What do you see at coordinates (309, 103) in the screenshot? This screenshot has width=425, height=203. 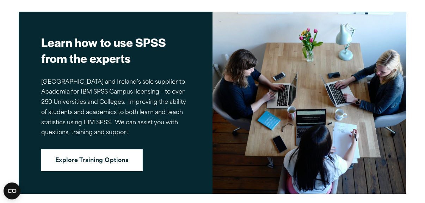 I see `img: Image of three women working on laptops at a table for Version 1 SPSS Training` at bounding box center [309, 103].